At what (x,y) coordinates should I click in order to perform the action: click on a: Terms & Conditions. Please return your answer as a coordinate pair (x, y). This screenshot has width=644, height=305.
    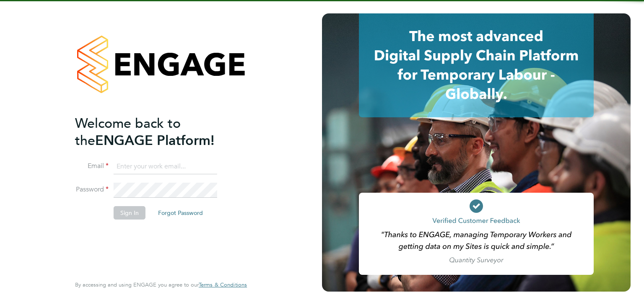
    Looking at the image, I should click on (223, 285).